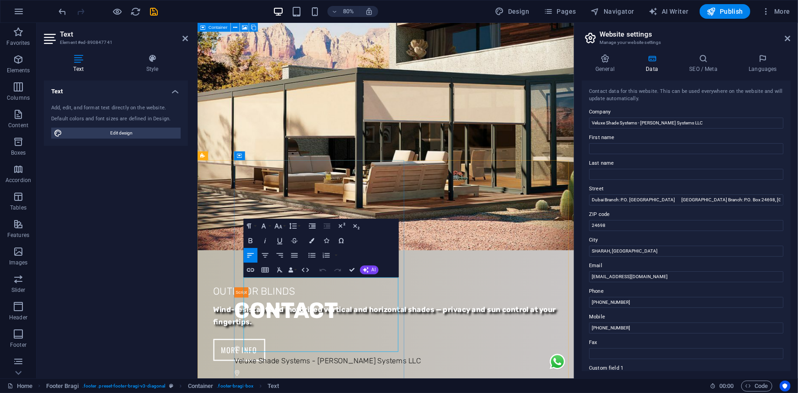 The width and height of the screenshot is (798, 393). What do you see at coordinates (686, 240) in the screenshot?
I see `label: City` at bounding box center [686, 240].